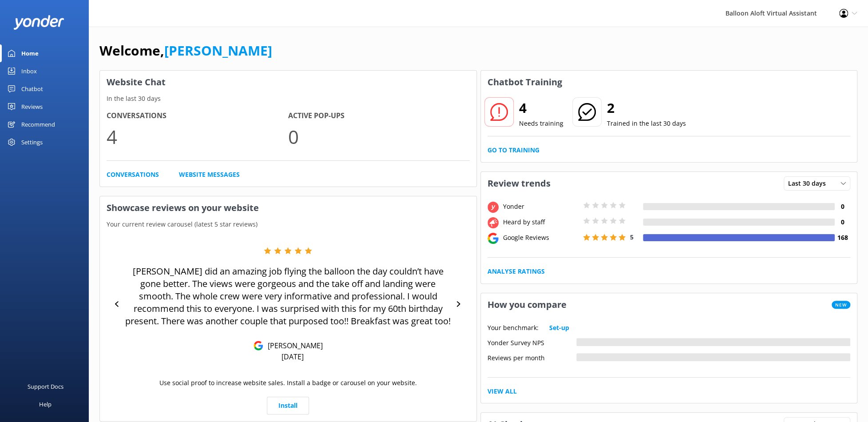 The image size is (868, 422). I want to click on div: Help, so click(45, 404).